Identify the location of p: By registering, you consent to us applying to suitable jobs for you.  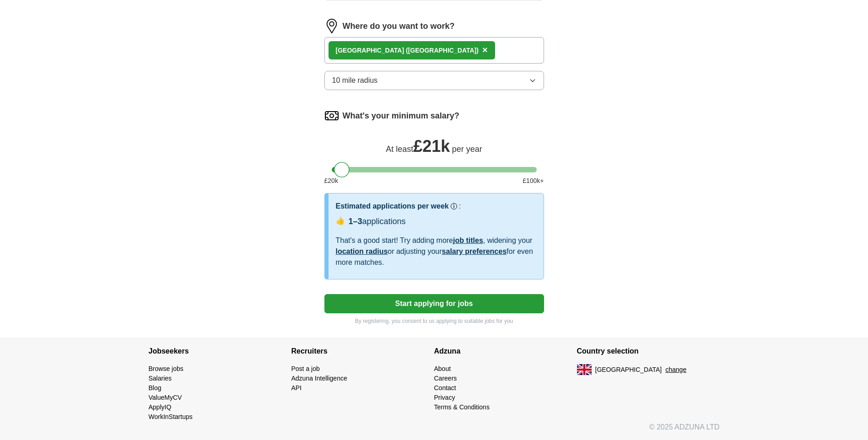
(434, 321).